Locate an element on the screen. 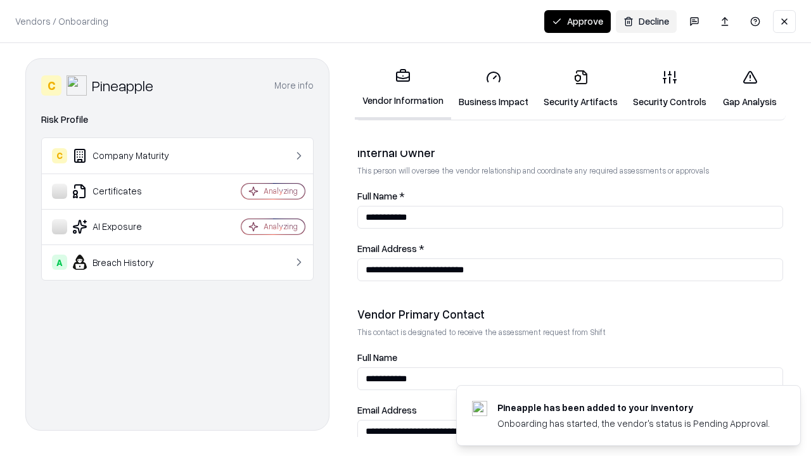 Image resolution: width=811 pixels, height=456 pixels. p: This person will oversee the vendor relationship and coordinate any required assessments or appro... is located at coordinates (571, 171).